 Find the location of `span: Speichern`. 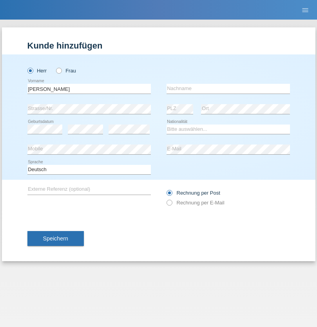

span: Speichern is located at coordinates (56, 239).